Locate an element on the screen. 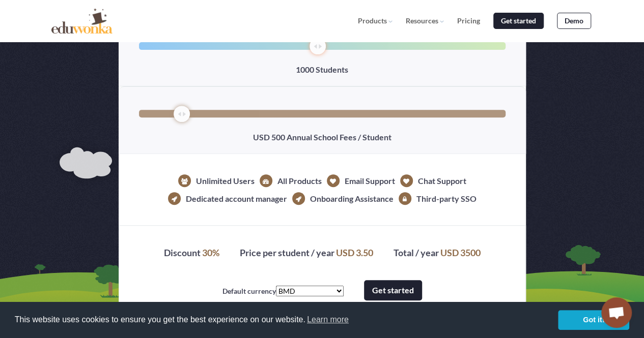 The image size is (644, 338). span: Chat Support is located at coordinates (442, 181).